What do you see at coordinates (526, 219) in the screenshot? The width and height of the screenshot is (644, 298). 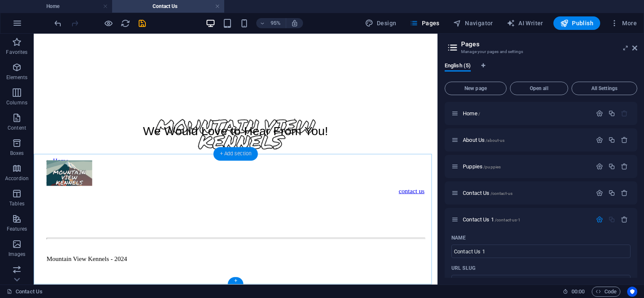 I see `div: Contact Us 1/contact-us-1` at bounding box center [526, 219].